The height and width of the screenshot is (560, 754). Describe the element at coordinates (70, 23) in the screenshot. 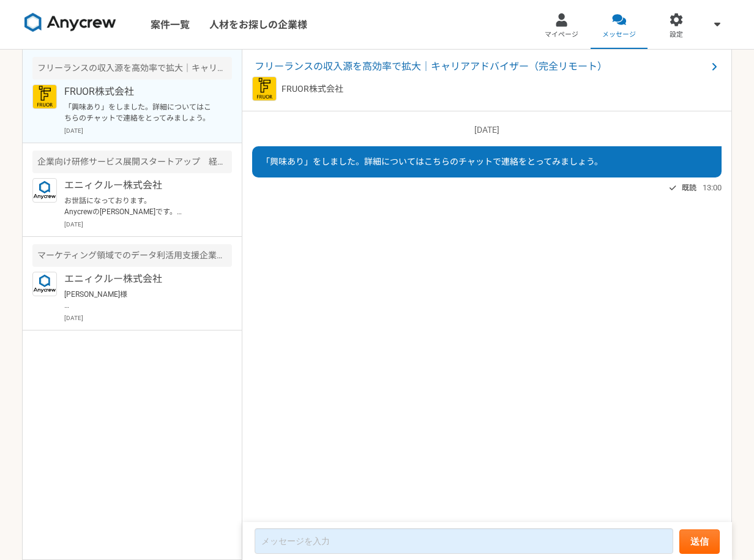

I see `img: 8DqYSo04kwAAAAASUVORK5CYII=` at that location.